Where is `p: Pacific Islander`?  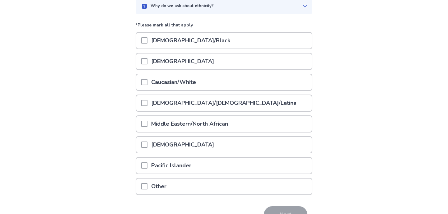 p: Pacific Islander is located at coordinates (171, 166).